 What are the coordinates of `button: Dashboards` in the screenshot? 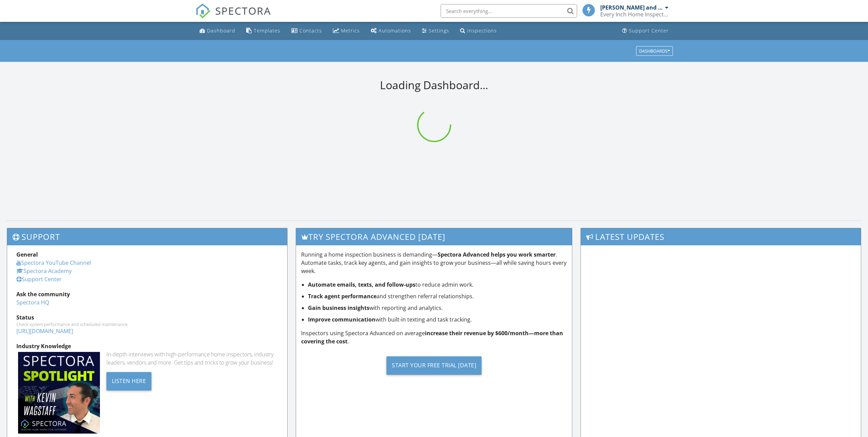 It's located at (655, 51).